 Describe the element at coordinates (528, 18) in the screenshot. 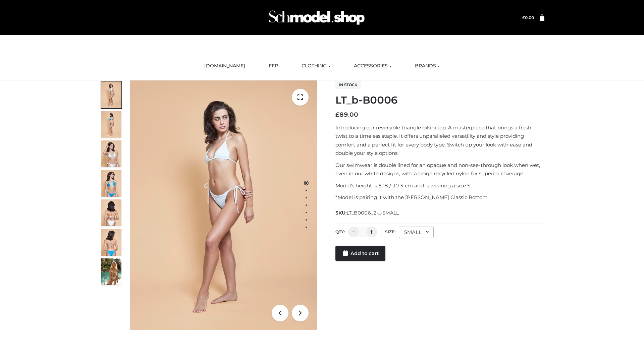

I see `bdi: 0.00` at that location.